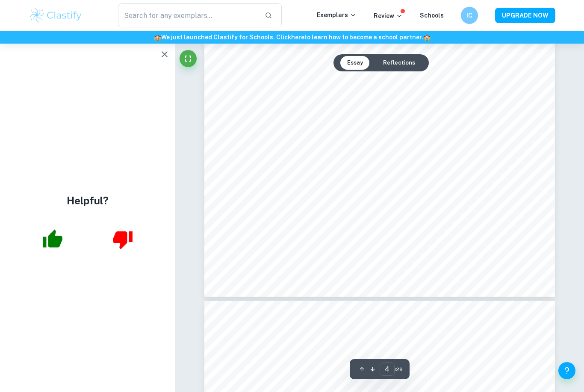  What do you see at coordinates (56, 16) in the screenshot?
I see `img: Clastify logo` at bounding box center [56, 16].